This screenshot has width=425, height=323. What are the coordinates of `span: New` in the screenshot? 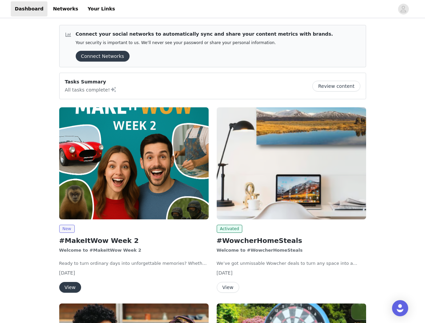 It's located at (67, 229).